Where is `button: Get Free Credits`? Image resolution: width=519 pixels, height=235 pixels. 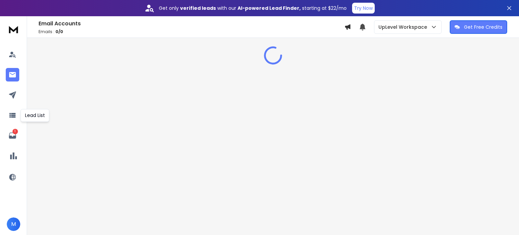
button: Get Free Credits is located at coordinates (479, 27).